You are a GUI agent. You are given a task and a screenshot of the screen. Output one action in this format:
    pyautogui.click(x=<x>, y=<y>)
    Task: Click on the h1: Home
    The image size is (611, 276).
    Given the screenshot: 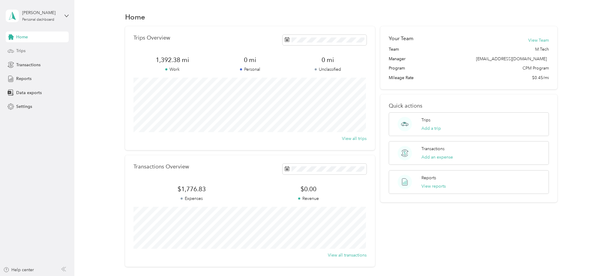 What is the action you would take?
    pyautogui.click(x=135, y=17)
    